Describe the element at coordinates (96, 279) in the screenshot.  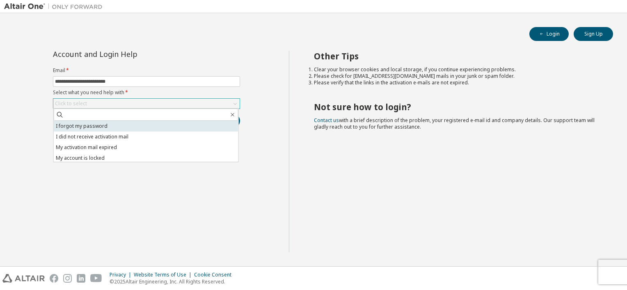
I see `img: youtube.svg` at that location.